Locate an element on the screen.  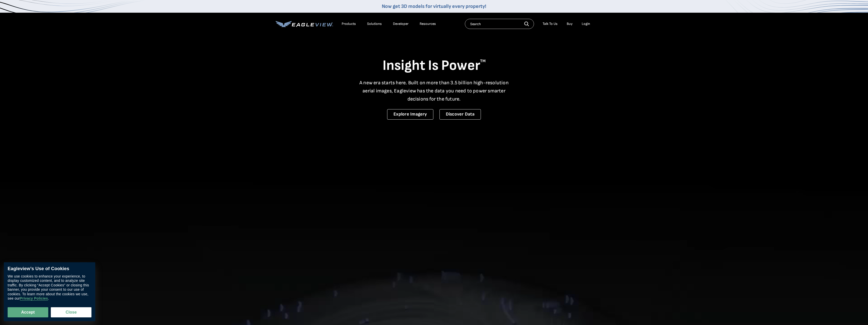
div: Login is located at coordinates (586, 24).